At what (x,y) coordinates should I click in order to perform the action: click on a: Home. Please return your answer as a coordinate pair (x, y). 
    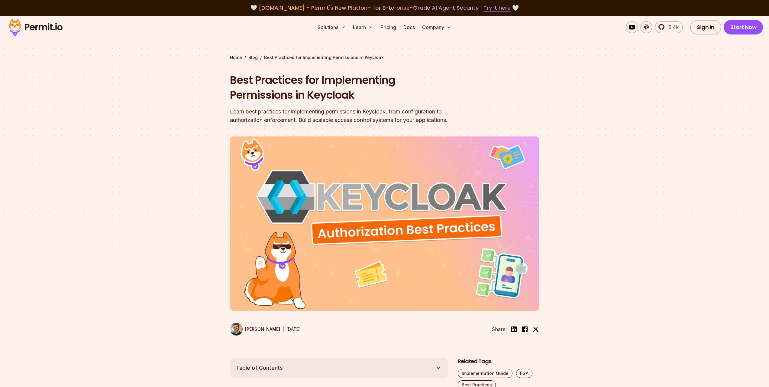
    Looking at the image, I should click on (236, 57).